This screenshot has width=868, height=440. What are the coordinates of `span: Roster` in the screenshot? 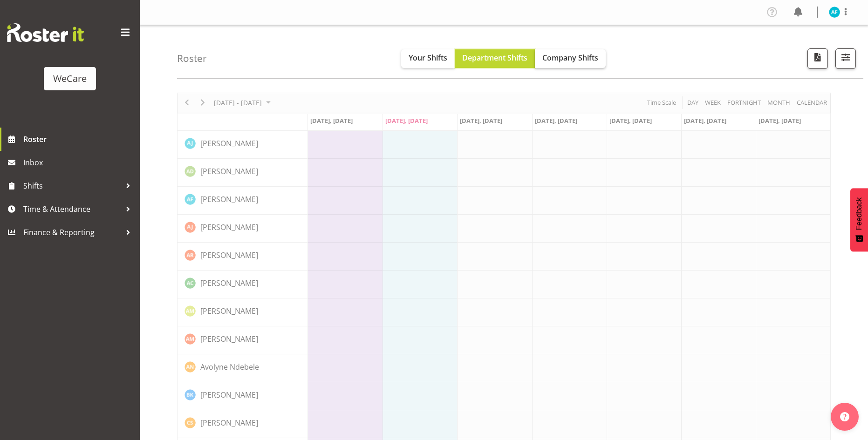 It's located at (79, 139).